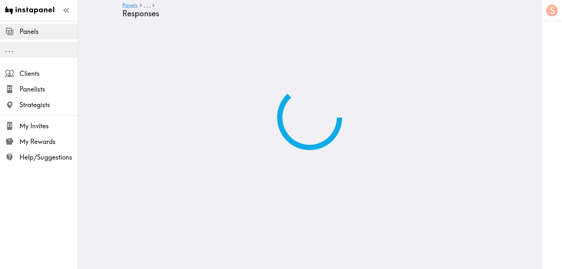 This screenshot has height=269, width=562. Describe the element at coordinates (130, 6) in the screenshot. I see `a: Panels` at that location.